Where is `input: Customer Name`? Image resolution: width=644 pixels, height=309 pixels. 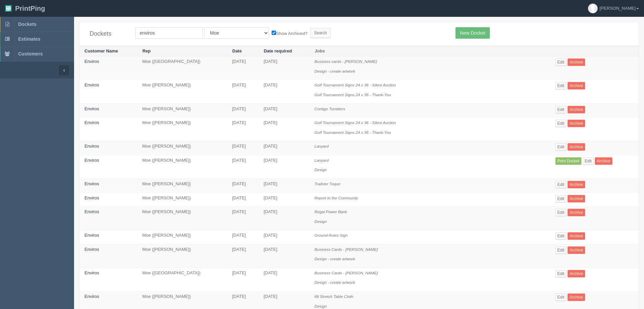 input: Customer Name is located at coordinates (169, 33).